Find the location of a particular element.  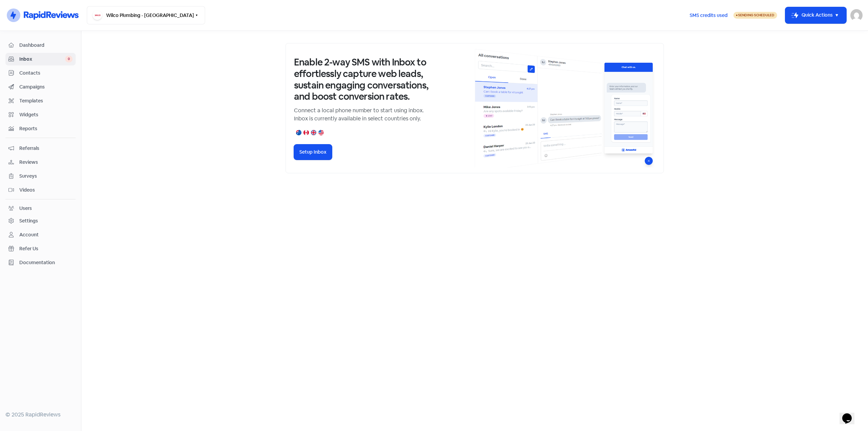

span: Sending Scheduled is located at coordinates (756, 15).